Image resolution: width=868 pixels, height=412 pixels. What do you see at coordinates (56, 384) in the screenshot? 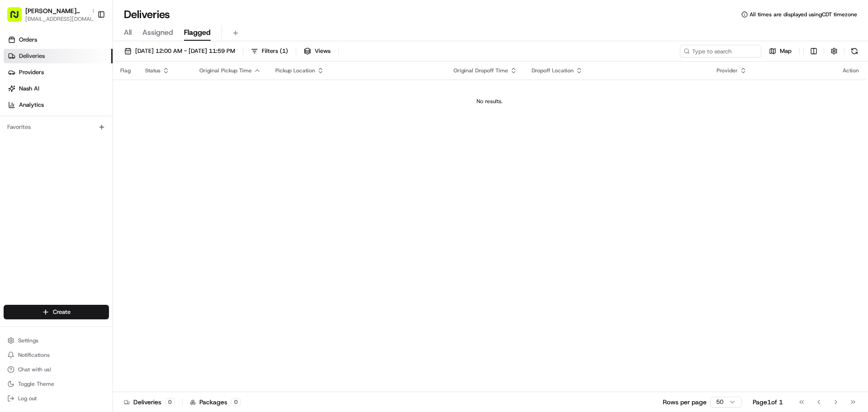
I see `button: Toggle Theme` at bounding box center [56, 384].